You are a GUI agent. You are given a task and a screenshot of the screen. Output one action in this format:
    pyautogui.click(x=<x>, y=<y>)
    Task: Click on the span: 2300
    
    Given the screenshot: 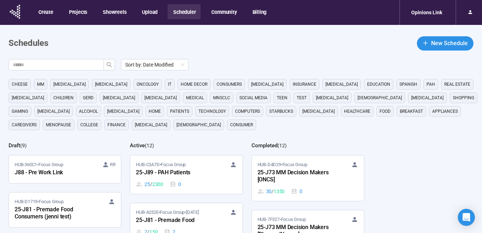 What is the action you would take?
    pyautogui.click(x=157, y=184)
    